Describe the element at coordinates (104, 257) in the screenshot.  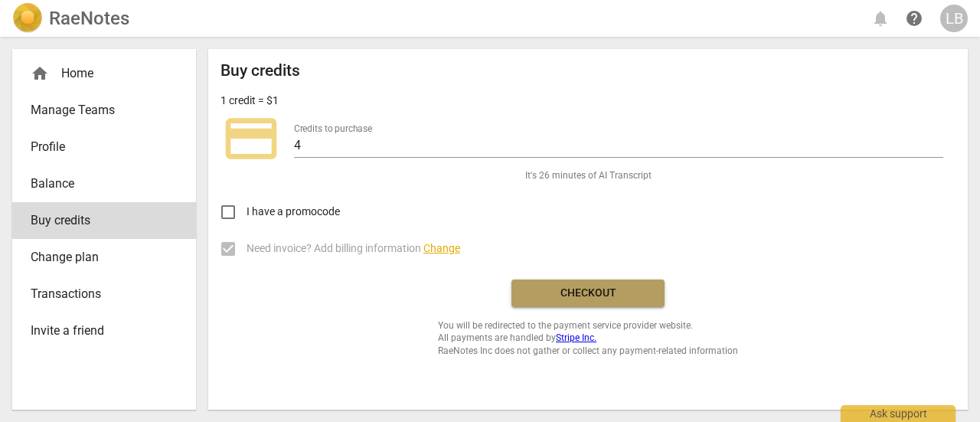
I see `a: Change plan` at that location.